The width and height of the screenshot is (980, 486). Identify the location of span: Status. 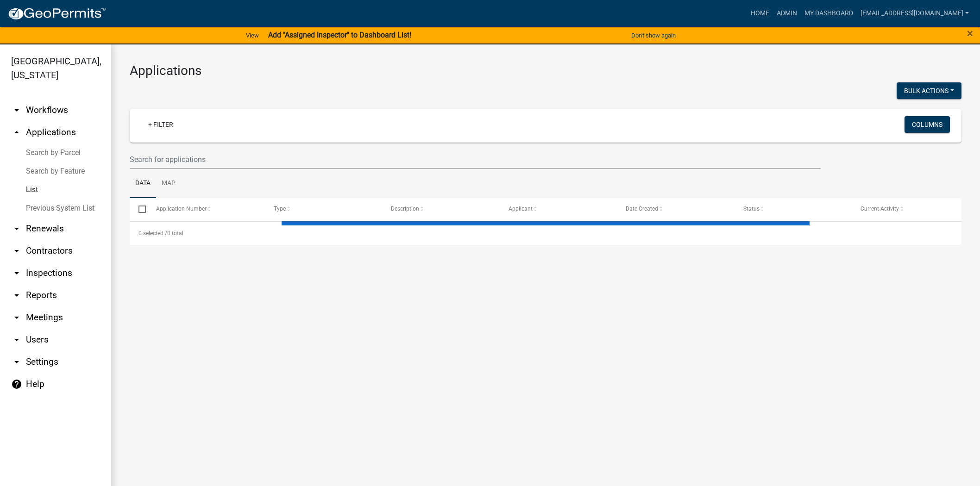
(751, 209).